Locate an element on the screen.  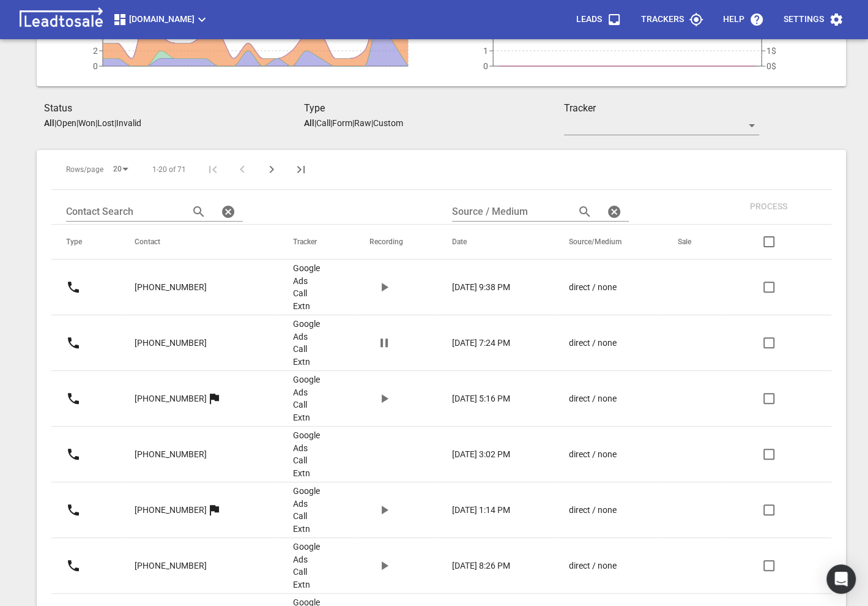
th: Tracker is located at coordinates (316, 242).